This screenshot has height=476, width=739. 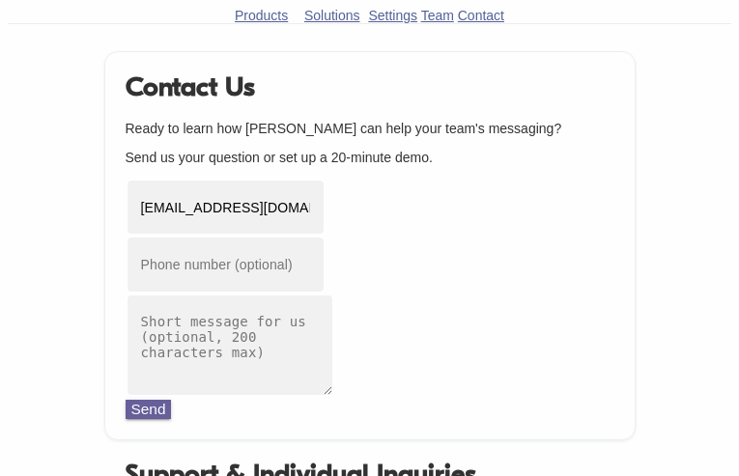 What do you see at coordinates (481, 15) in the screenshot?
I see `a: Contact` at bounding box center [481, 15].